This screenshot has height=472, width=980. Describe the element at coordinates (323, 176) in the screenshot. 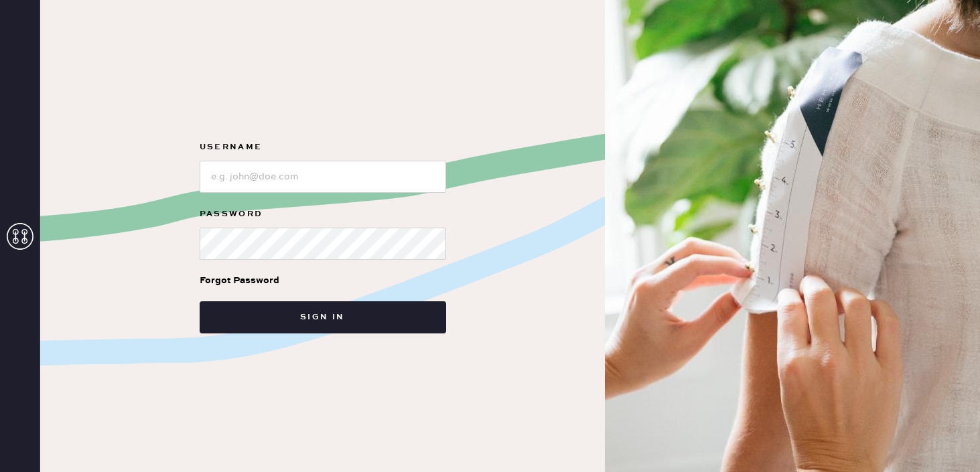

I see `input: e.g. john@doe.com` at that location.